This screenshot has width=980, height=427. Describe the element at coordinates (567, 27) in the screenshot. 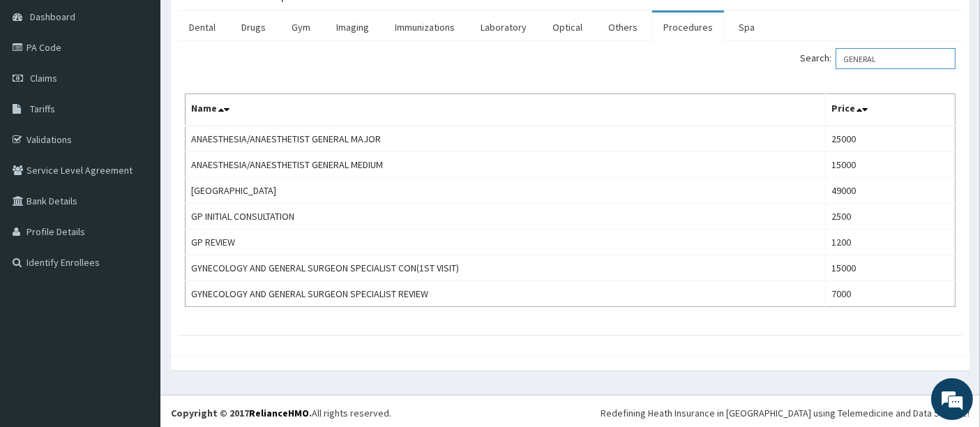

I see `a: Optical` at that location.